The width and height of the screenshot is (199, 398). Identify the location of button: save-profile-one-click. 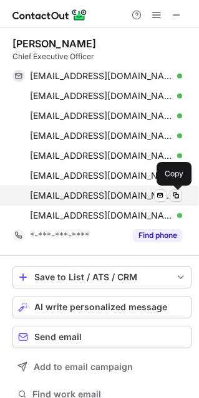
(101, 277).